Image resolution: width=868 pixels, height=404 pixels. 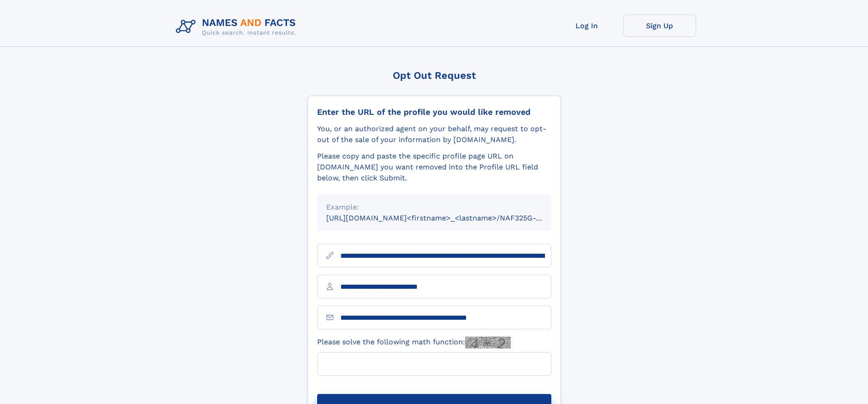 What do you see at coordinates (586, 26) in the screenshot?
I see `a: Log In` at bounding box center [586, 26].